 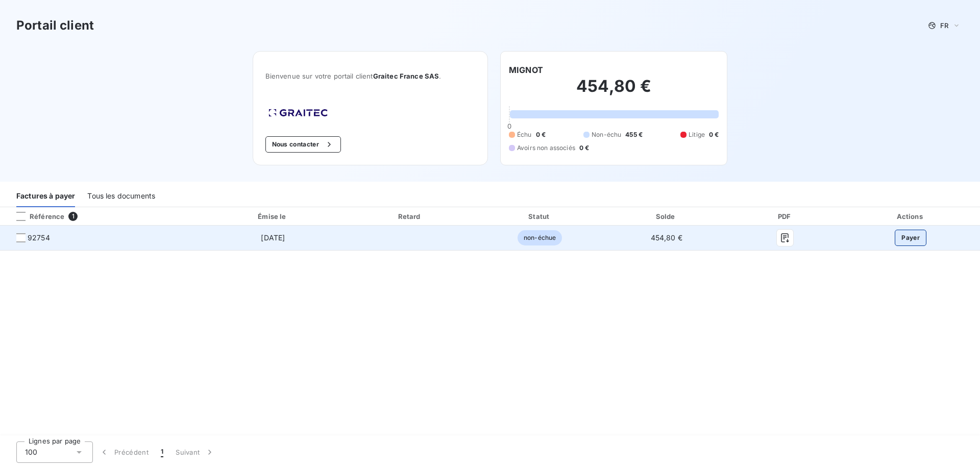 What do you see at coordinates (667, 237) in the screenshot?
I see `span: 454,80 €` at bounding box center [667, 237].